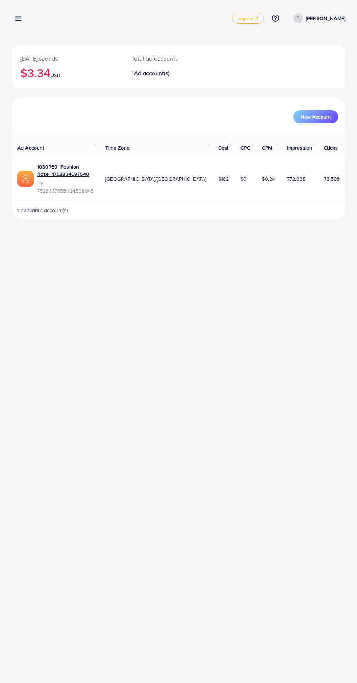 This screenshot has height=683, width=357. I want to click on span: $0, so click(244, 179).